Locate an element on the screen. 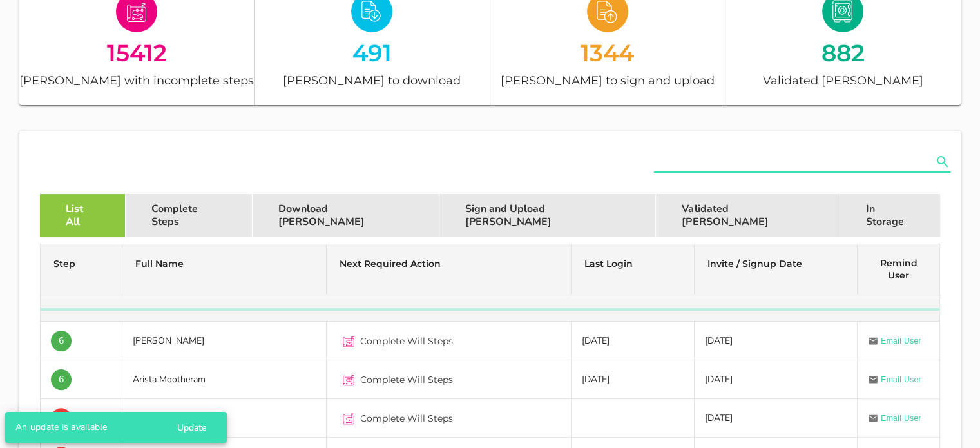 This screenshot has width=980, height=448. th: Remind User is located at coordinates (898, 269).